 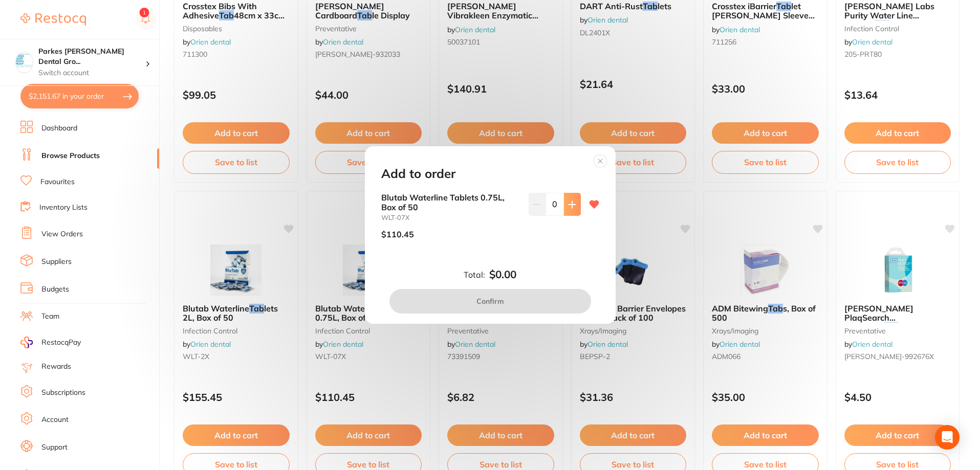 What do you see at coordinates (418, 174) in the screenshot?
I see `h2: Add to order` at bounding box center [418, 174].